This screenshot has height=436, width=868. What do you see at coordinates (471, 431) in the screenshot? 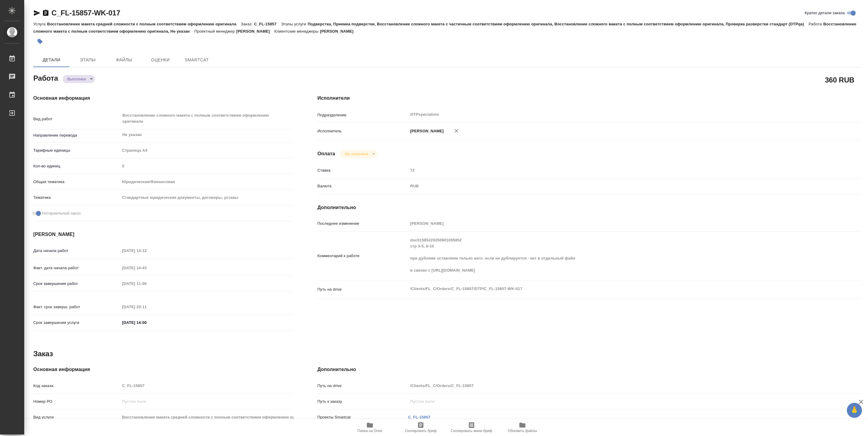
I see `span: Скопировать мини-бриф` at bounding box center [471, 431].